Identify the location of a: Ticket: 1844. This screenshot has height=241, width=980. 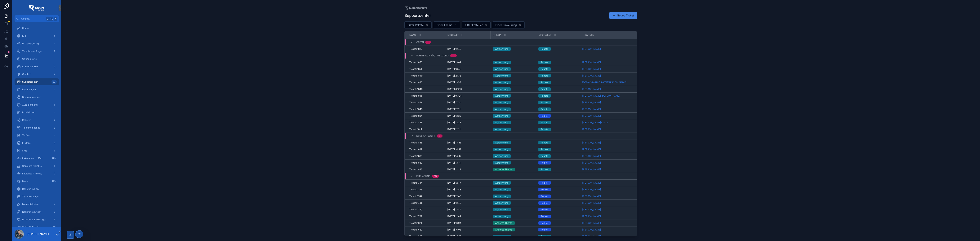
(426, 103).